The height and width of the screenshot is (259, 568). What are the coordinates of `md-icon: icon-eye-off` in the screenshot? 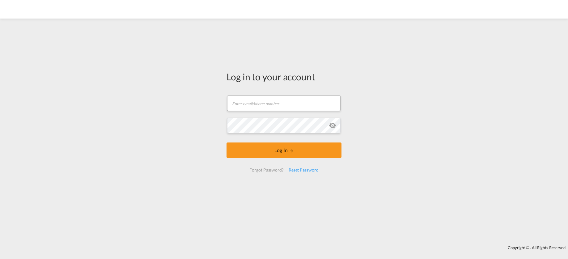 It's located at (332, 125).